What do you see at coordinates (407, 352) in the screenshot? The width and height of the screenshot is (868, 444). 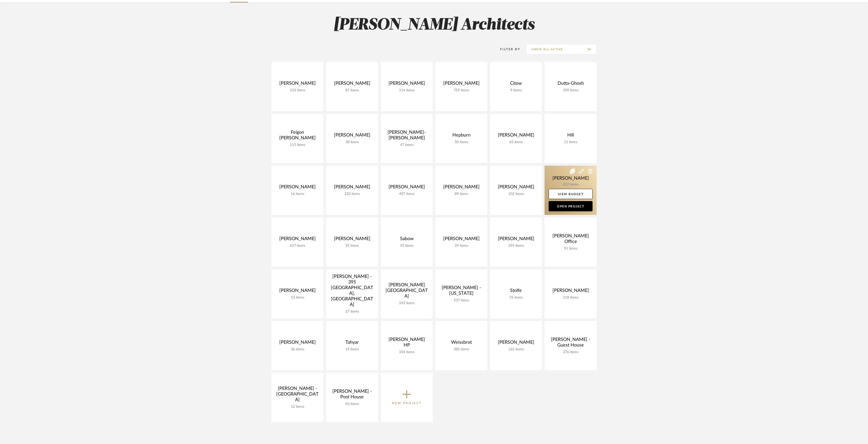 I see `div: 334 items` at bounding box center [407, 352].